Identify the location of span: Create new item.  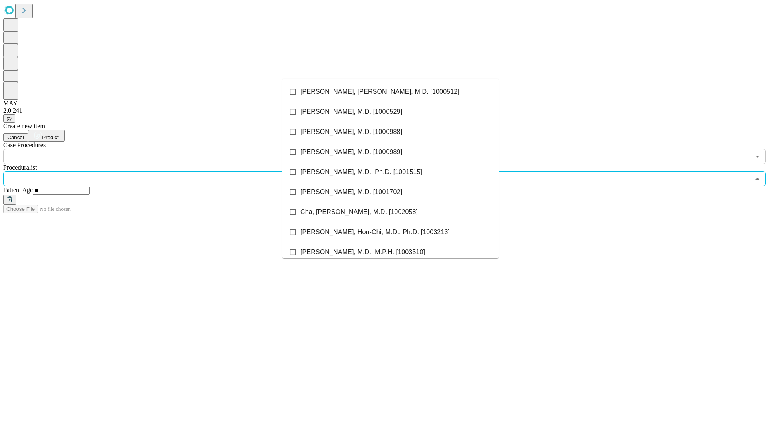
(24, 126).